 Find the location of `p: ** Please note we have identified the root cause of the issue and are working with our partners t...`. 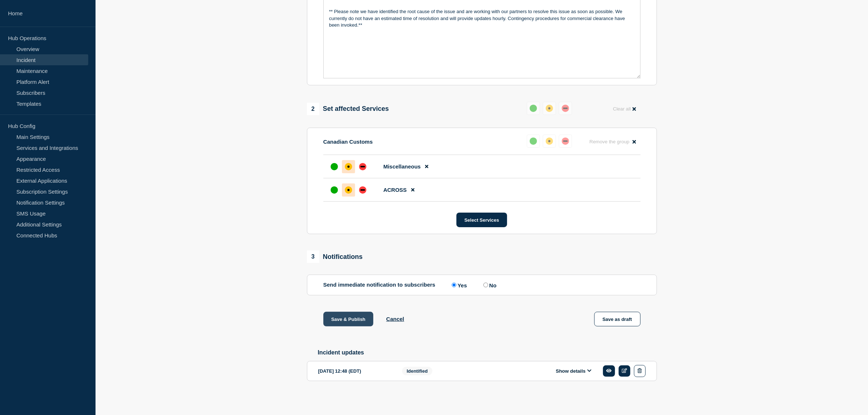

p: ** Please note we have identified the root cause of the issue and are working with our partners t... is located at coordinates (482, 18).